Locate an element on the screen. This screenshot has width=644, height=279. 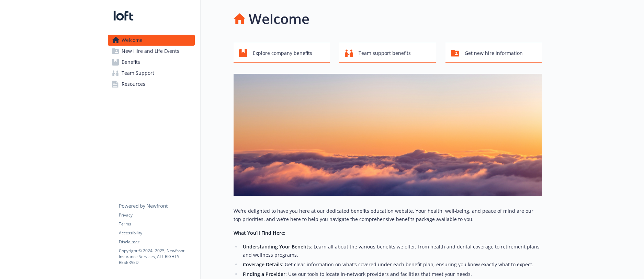
img: overview page banner is located at coordinates (387, 135).